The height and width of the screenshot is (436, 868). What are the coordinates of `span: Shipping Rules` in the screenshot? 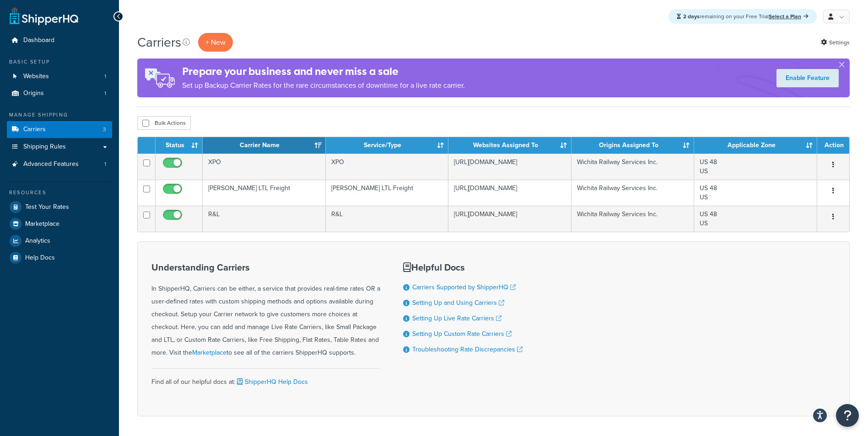 It's located at (44, 147).